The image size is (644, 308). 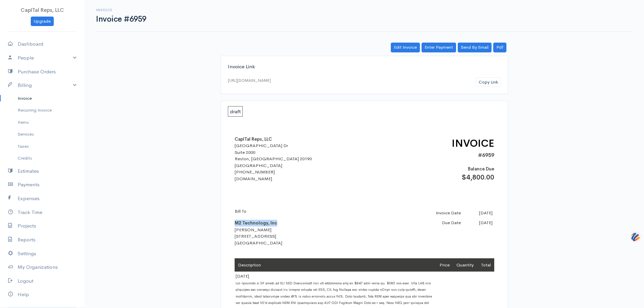 I want to click on td: Due Date, so click(x=436, y=223).